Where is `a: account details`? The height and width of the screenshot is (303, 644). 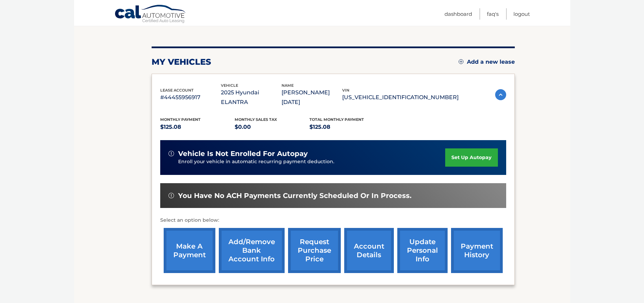 a: account details is located at coordinates (369, 250).